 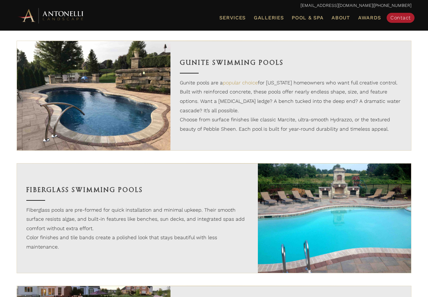 I want to click on a: Awards, so click(x=369, y=18).